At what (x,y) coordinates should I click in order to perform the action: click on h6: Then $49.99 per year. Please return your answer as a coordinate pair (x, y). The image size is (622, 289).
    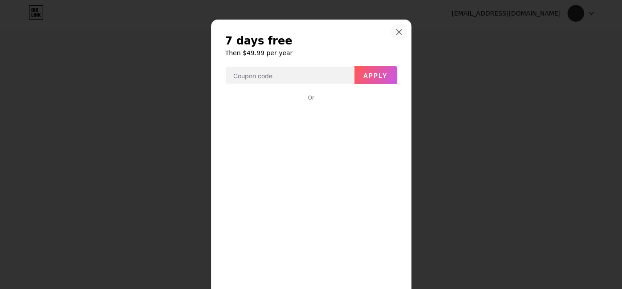
    Looking at the image, I should click on (311, 53).